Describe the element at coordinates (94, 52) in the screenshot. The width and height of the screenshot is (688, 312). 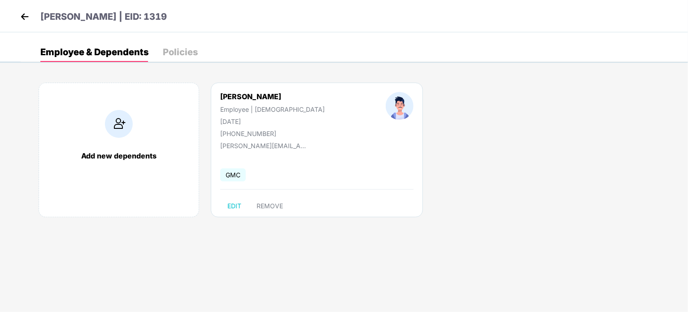
I see `div: Employee & Dependents` at that location.